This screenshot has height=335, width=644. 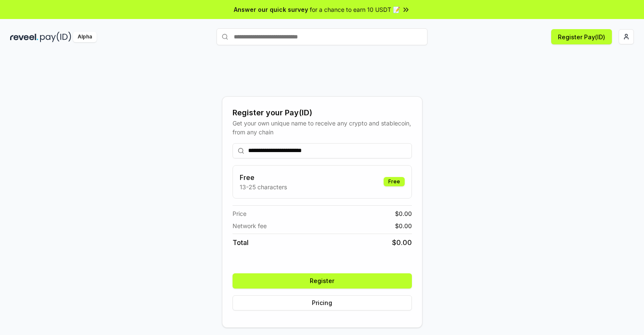 What do you see at coordinates (24, 37) in the screenshot?
I see `img: reveel_dark` at bounding box center [24, 37].